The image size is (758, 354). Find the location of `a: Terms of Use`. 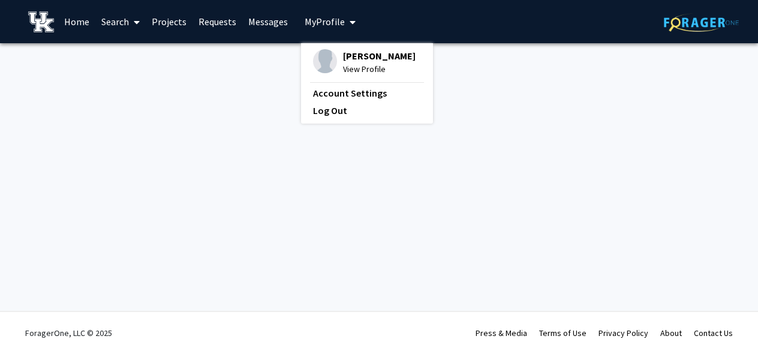

a: Terms of Use is located at coordinates (562, 333).